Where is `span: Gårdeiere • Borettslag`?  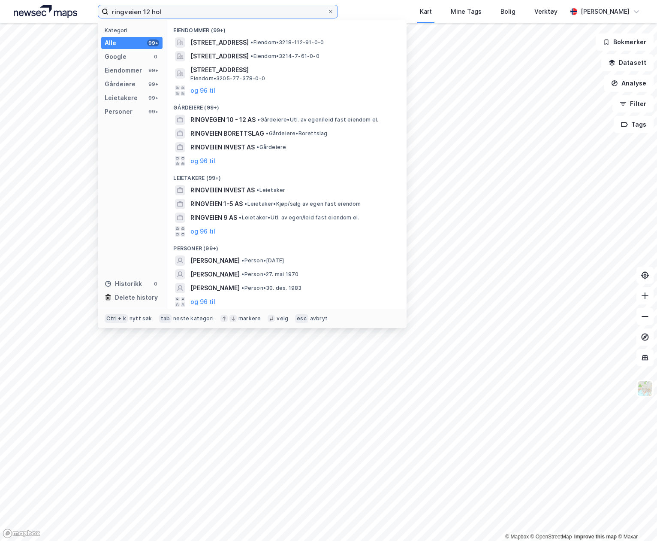
span: Gårdeiere • Borettslag is located at coordinates (296, 133).